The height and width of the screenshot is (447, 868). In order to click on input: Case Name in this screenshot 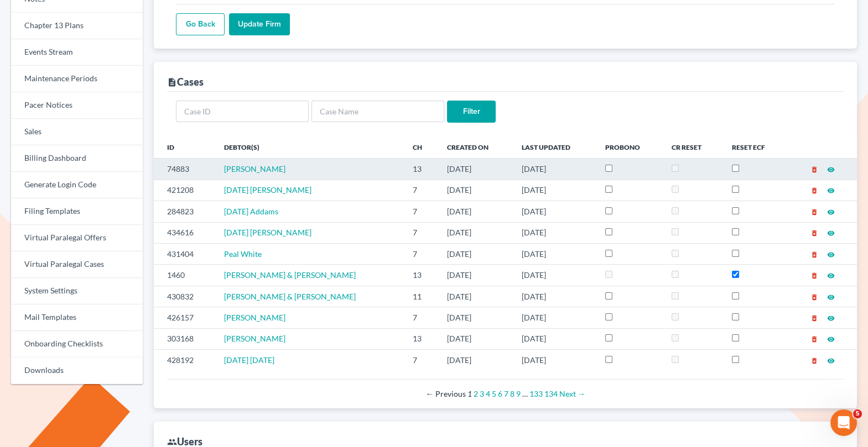, I will do `click(378, 112)`.